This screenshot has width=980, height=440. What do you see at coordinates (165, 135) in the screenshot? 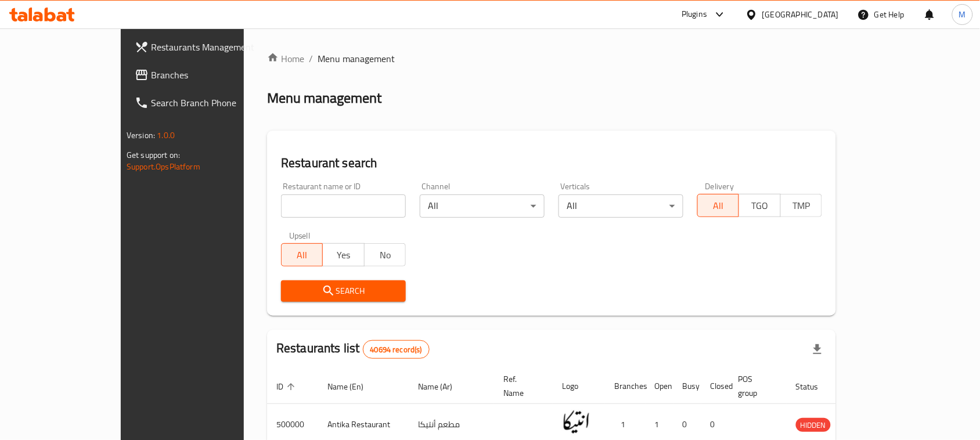
I see `span: 1.0.0` at bounding box center [165, 135].